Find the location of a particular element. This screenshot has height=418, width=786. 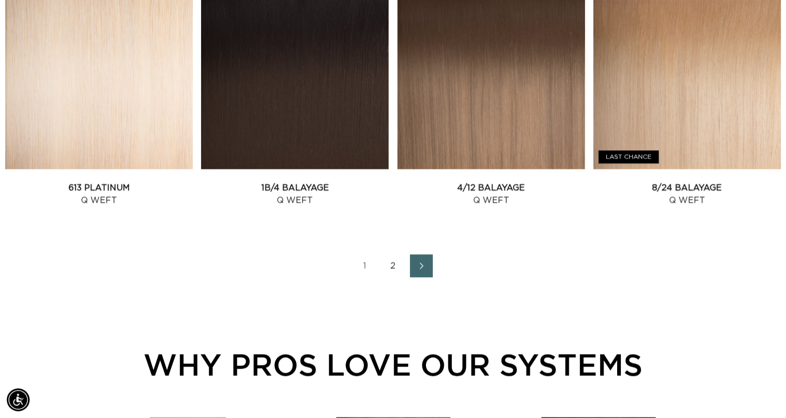

a: 613 Platinum Q Weft is located at coordinates (99, 194).